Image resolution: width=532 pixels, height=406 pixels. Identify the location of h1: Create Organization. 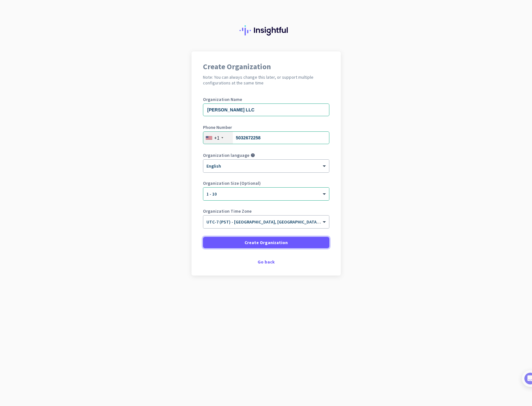
(266, 67).